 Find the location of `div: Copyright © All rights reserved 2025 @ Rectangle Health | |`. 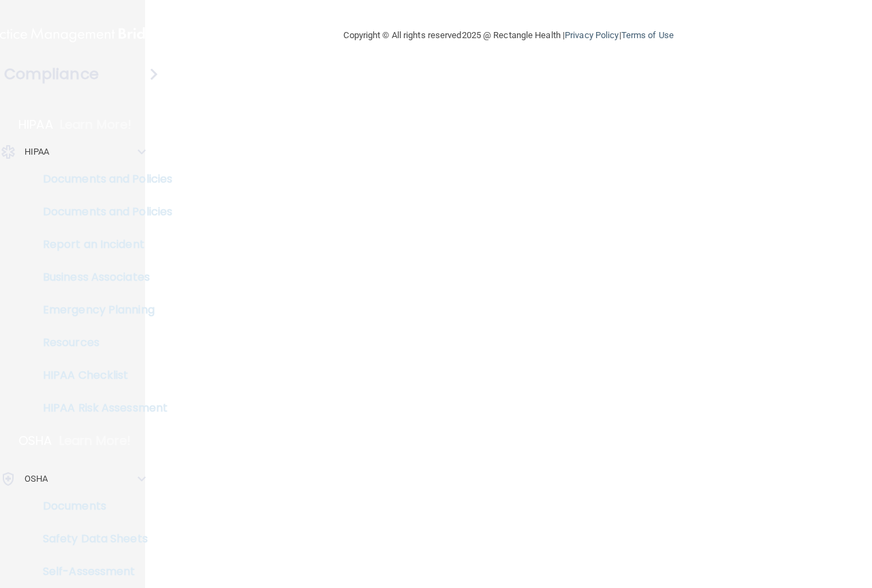

div: Copyright © All rights reserved 2025 @ Rectangle Health | | is located at coordinates (509, 35).